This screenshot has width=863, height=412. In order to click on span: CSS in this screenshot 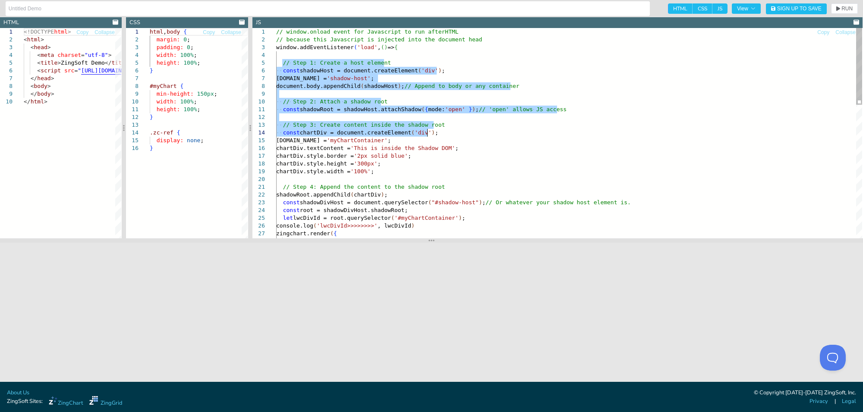, I will do `click(702, 9)`.